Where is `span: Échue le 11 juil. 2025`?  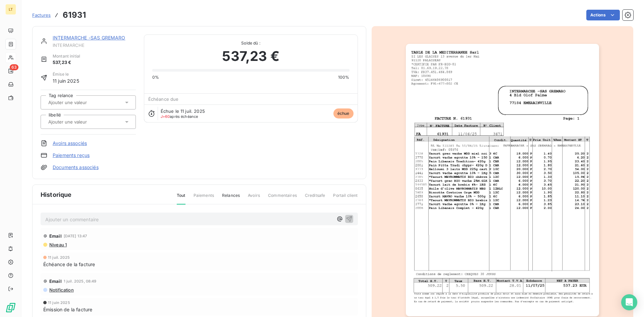
span: Échue le 11 juil. 2025 is located at coordinates (183, 111).